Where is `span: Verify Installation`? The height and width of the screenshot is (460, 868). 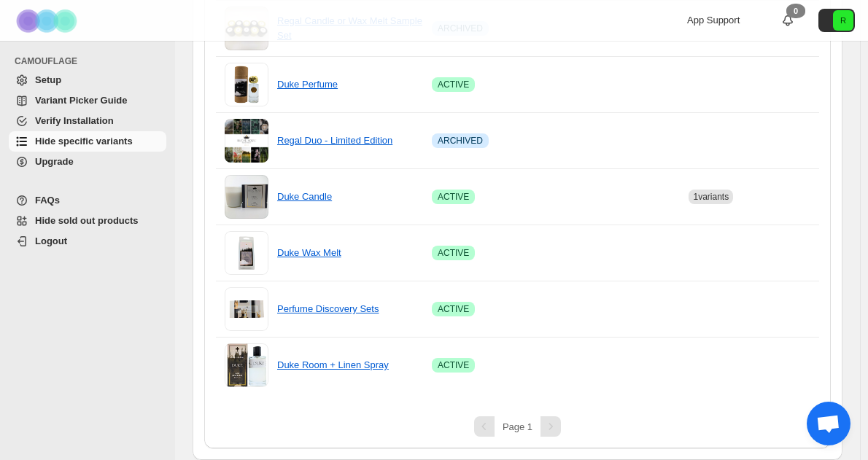 span: Verify Installation is located at coordinates (74, 120).